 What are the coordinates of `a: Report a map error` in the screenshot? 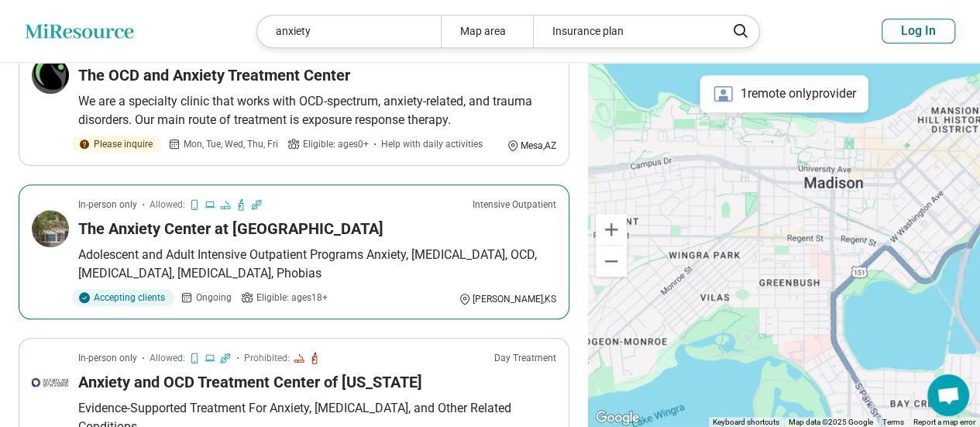 It's located at (944, 421).